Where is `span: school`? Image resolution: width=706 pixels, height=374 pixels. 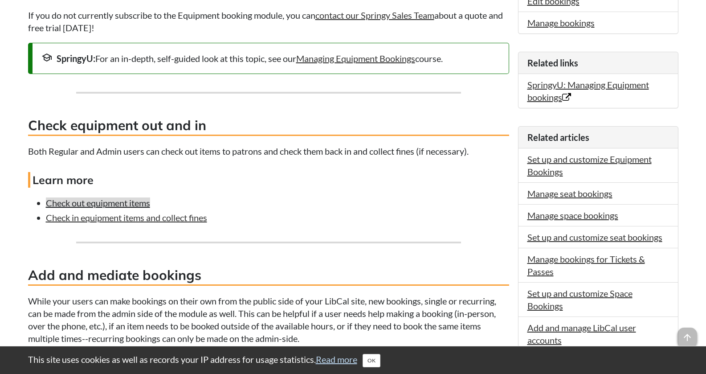 span: school is located at coordinates (47, 57).